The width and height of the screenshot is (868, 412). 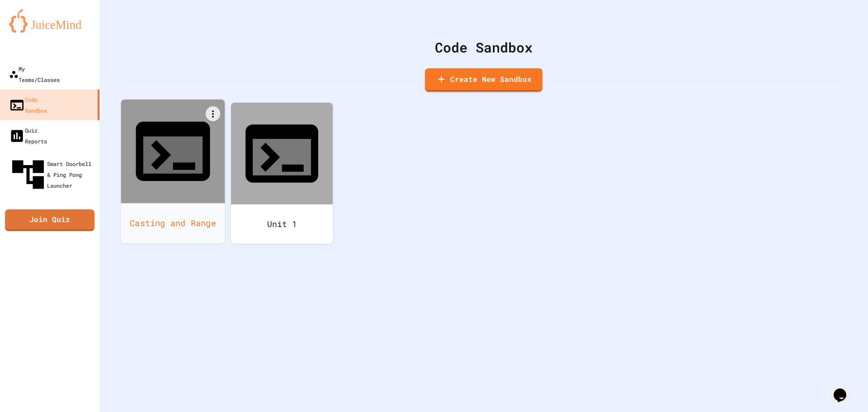 I want to click on div: My Teams/Classes, so click(x=34, y=74).